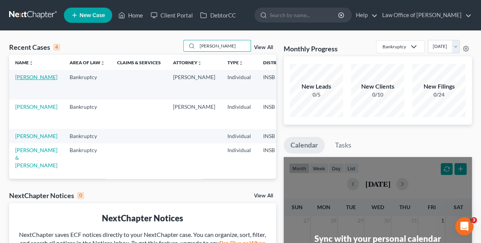 The width and height of the screenshot is (481, 243). I want to click on div: 0/24, so click(438, 95).